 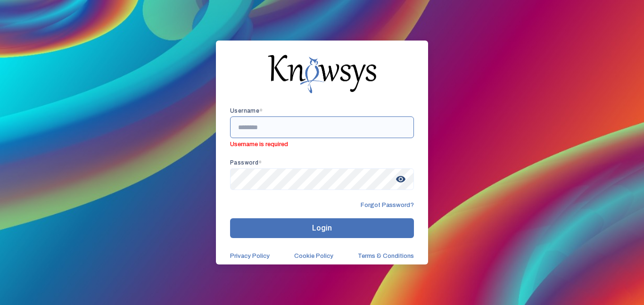 What do you see at coordinates (322, 228) in the screenshot?
I see `span: Login` at bounding box center [322, 228].